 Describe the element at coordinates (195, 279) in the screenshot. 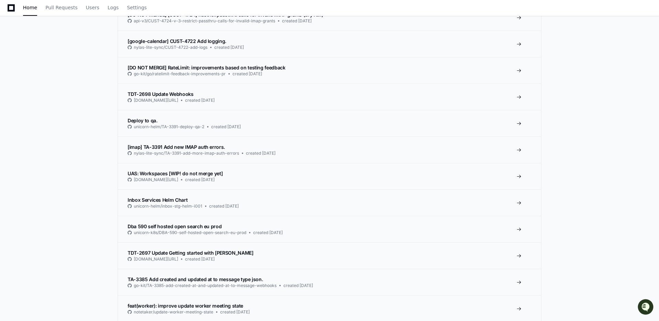

I see `span: TA-3385 Add created and updated at to message type json.` at that location.